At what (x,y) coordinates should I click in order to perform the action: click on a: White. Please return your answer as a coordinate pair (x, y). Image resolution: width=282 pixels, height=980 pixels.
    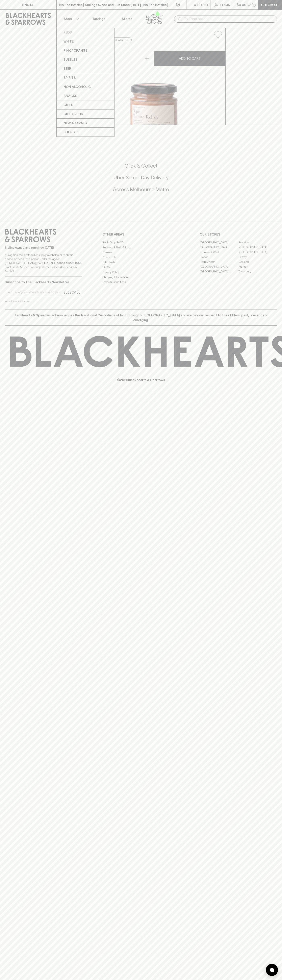
    Looking at the image, I should click on (85, 41).